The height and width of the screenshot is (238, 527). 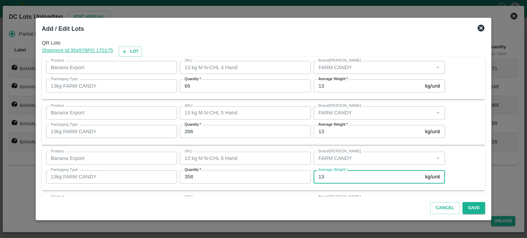 What do you see at coordinates (63, 29) in the screenshot?
I see `b: Add / Edit Lots` at bounding box center [63, 29].